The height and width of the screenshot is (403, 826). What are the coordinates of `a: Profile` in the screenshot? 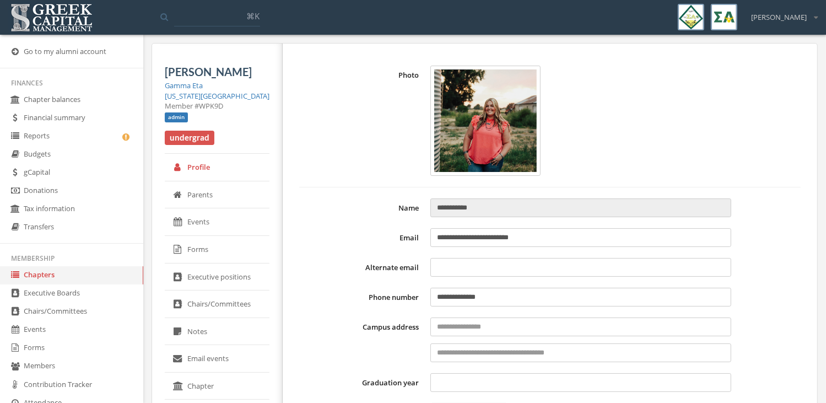 It's located at (217, 167).